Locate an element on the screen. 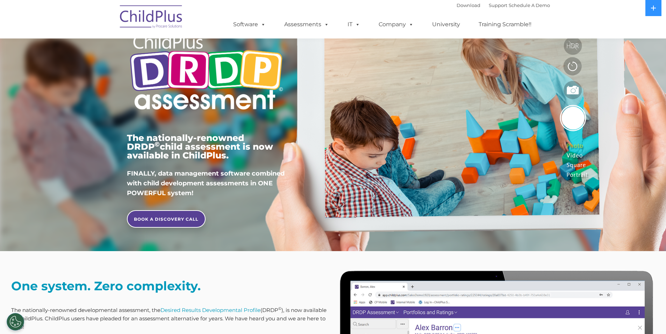  a: Software is located at coordinates (249, 24).